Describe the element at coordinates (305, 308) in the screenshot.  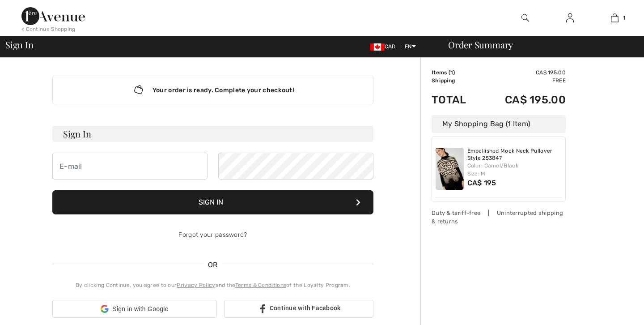
I see `span: Continue with Facebook` at that location.